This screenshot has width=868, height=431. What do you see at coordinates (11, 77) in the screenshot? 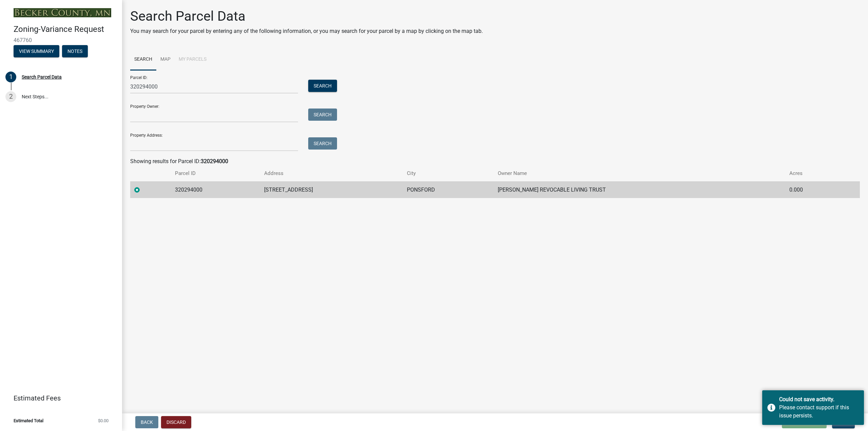
I see `div: 1` at bounding box center [11, 77].